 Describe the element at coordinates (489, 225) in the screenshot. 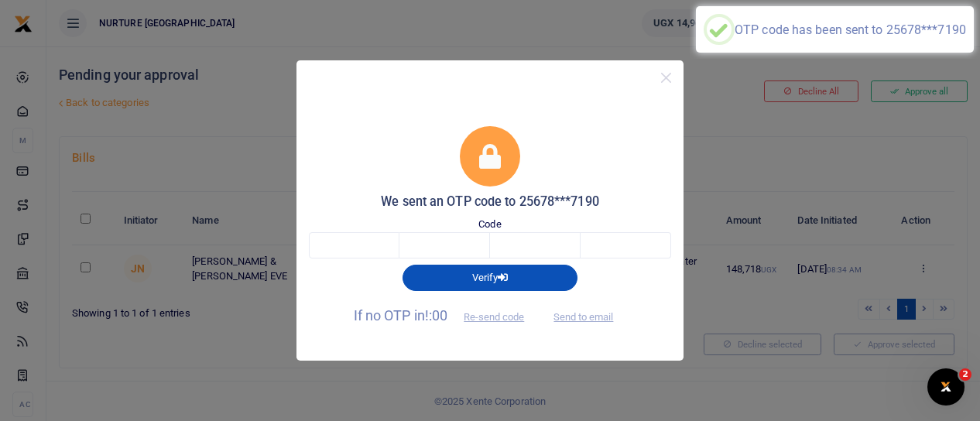

I see `label: Code` at that location.